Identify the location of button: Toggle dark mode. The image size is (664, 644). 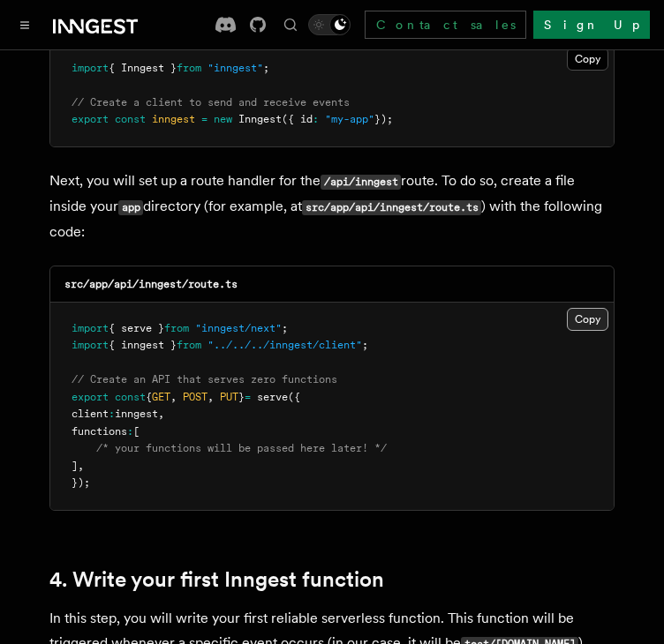
(330, 25).